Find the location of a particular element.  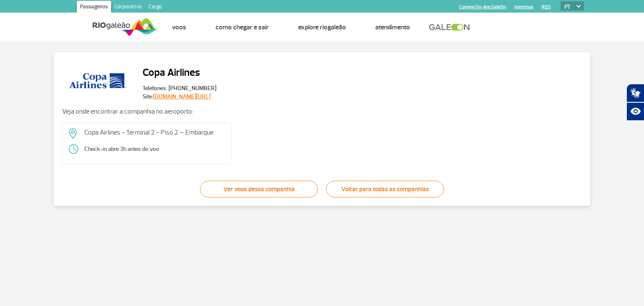

a: Como chegar e sair is located at coordinates (242, 27).